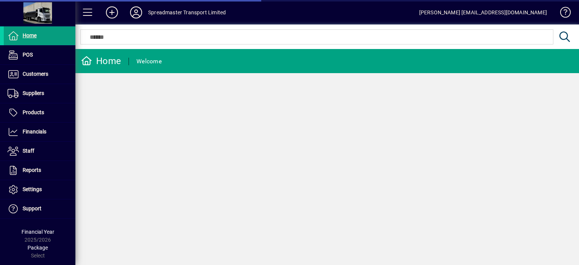 Image resolution: width=579 pixels, height=265 pixels. What do you see at coordinates (38, 248) in the screenshot?
I see `span: Package` at bounding box center [38, 248].